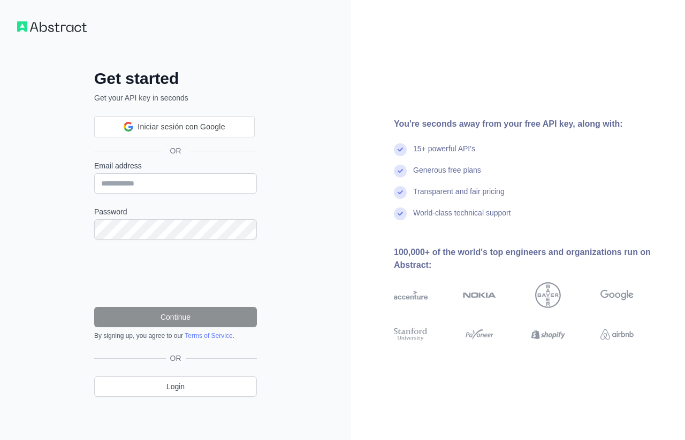  Describe the element at coordinates (617, 335) in the screenshot. I see `img: airbnb` at that location.